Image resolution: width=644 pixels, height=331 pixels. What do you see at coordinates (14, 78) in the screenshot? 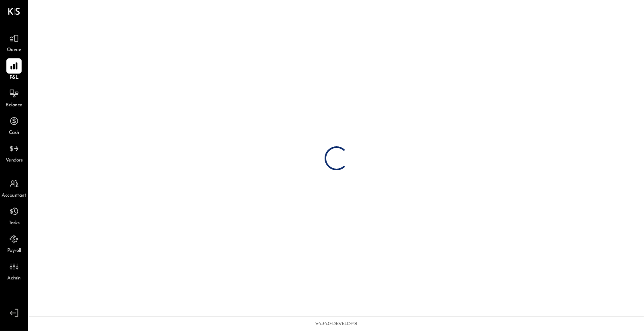
I see `span: P&L` at bounding box center [14, 78].